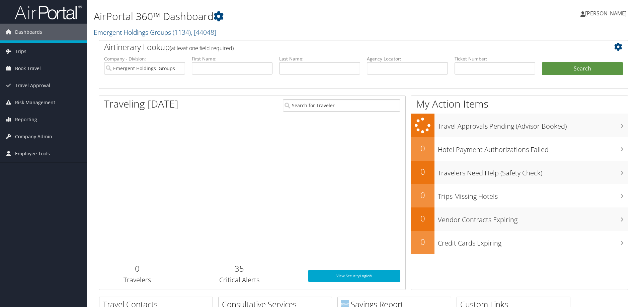 The height and width of the screenshot is (307, 640). What do you see at coordinates (533, 195) in the screenshot?
I see `h3: Trips Missing Hotels` at bounding box center [533, 195].